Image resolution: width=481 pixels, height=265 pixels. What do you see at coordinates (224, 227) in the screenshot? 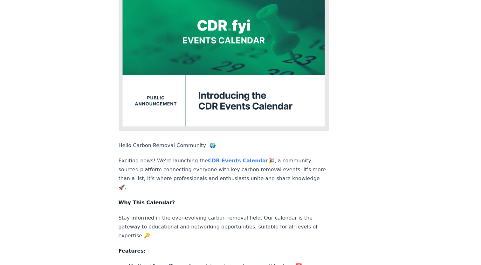
I see `p: Stay informed in the ever-evolving carbon removal field. Our calendar is the gateway to education...` at bounding box center [224, 227].